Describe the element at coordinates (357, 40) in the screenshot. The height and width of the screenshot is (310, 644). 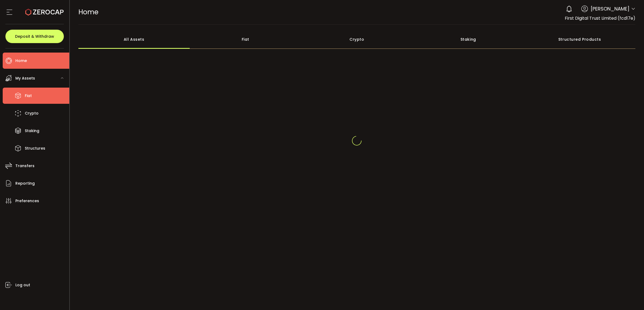
I see `div: Crypto` at that location.